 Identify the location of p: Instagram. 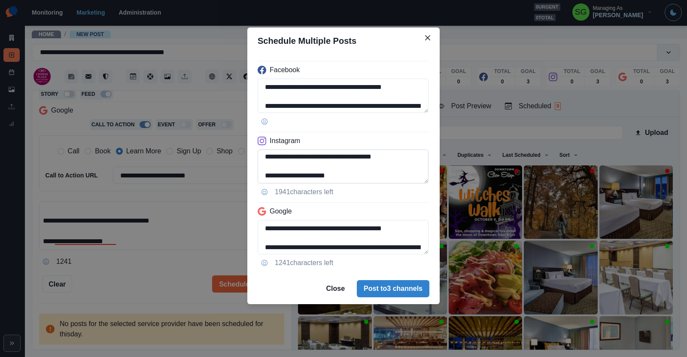
(285, 141).